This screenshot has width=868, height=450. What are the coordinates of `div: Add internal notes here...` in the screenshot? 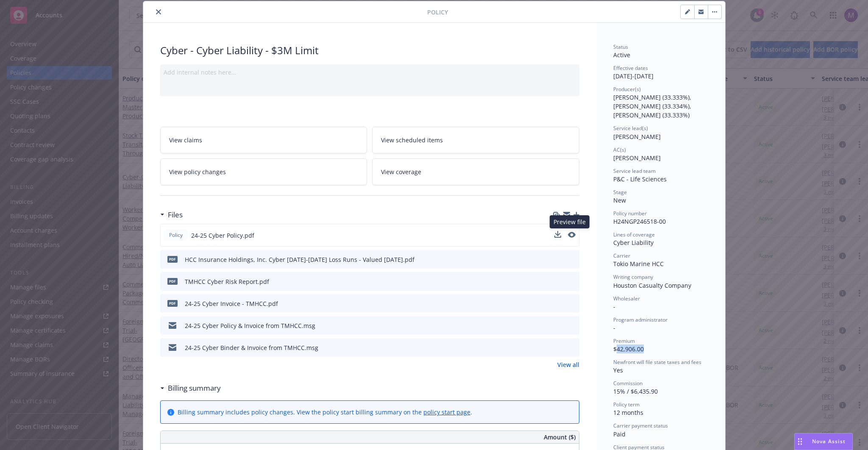 It's located at (370, 72).